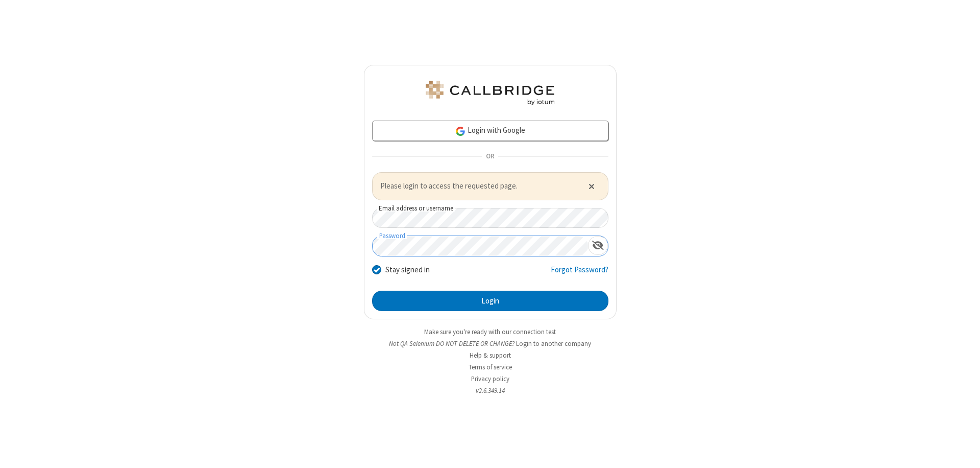  Describe the element at coordinates (490, 301) in the screenshot. I see `button: Login` at that location.